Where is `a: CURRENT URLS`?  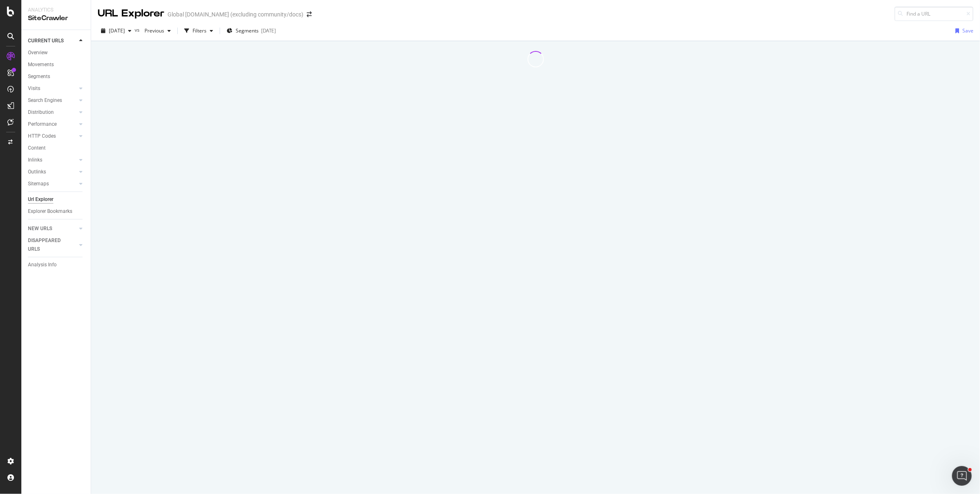 a: CURRENT URLS is located at coordinates (52, 41).